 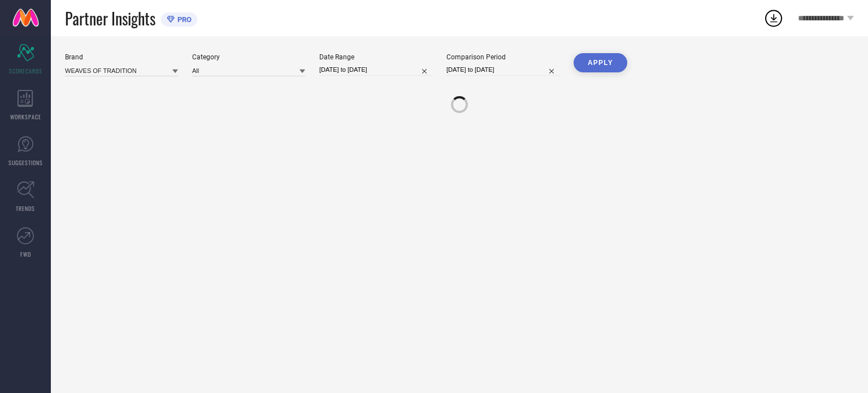 What do you see at coordinates (122, 57) in the screenshot?
I see `div: Brand` at bounding box center [122, 57].